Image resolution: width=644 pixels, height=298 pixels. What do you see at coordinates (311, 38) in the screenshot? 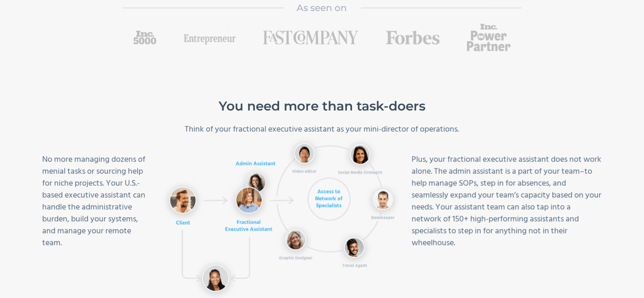
I see `img: Fast Company logo` at bounding box center [311, 38].